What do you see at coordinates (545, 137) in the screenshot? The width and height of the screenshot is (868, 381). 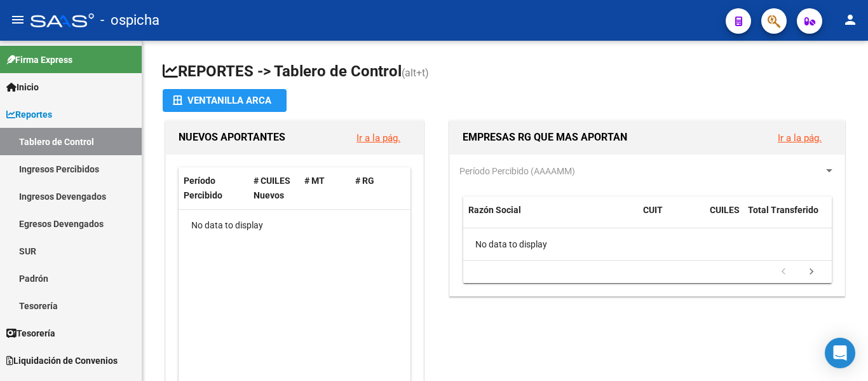 I see `span: EMPRESAS RG QUE MAS APORTAN` at bounding box center [545, 137].